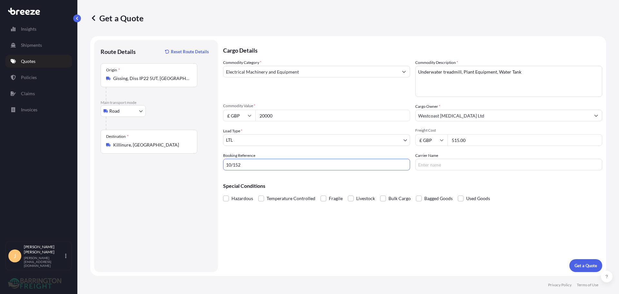 This screenshot has width=619, height=294. What do you see at coordinates (291, 198) in the screenshot?
I see `span: Temperature Controlled` at bounding box center [291, 198].